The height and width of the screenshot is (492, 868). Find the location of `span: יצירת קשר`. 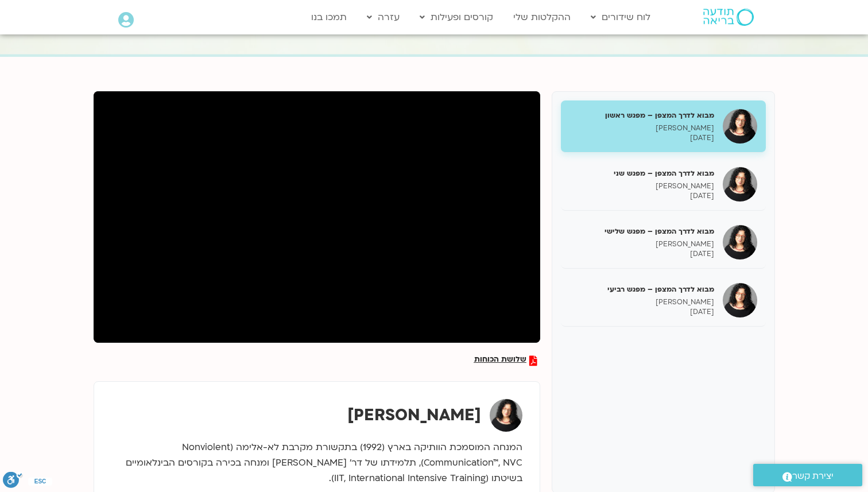

span: יצירת קשר is located at coordinates (813, 476).